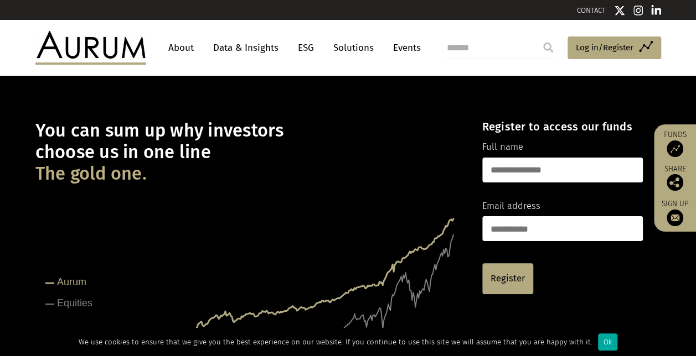 The image size is (696, 356). Describe the element at coordinates (674, 218) in the screenshot. I see `img: Sign up to our newsletter` at that location.